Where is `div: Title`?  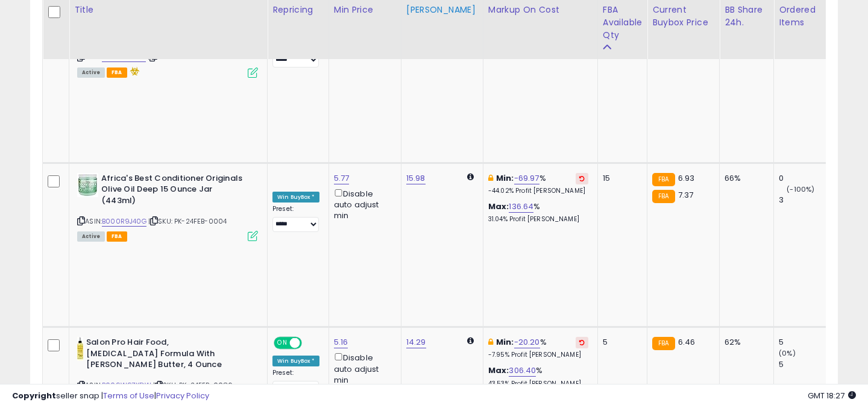 div: Title is located at coordinates (168, 10).